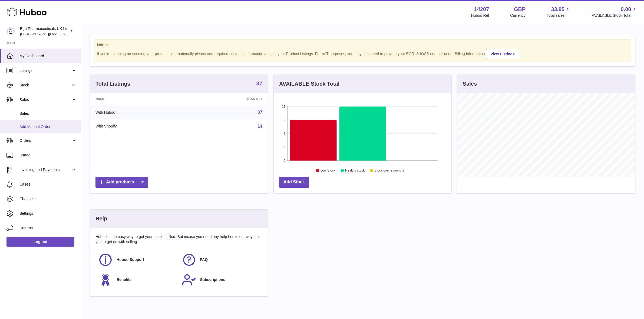  What do you see at coordinates (213, 280) in the screenshot?
I see `span: Subscriptions` at bounding box center [213, 280].